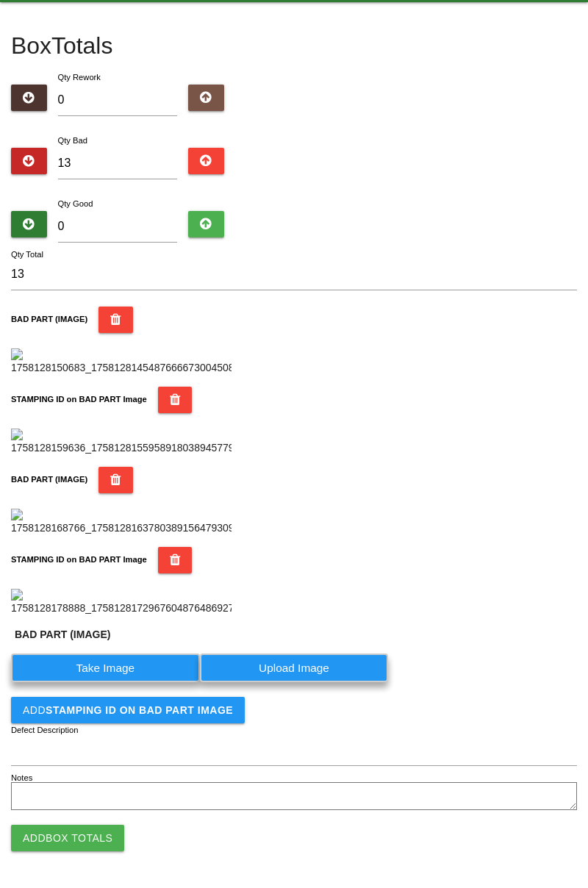 The width and height of the screenshot is (588, 888). What do you see at coordinates (105, 667) in the screenshot?
I see `label: Take Image` at bounding box center [105, 667].